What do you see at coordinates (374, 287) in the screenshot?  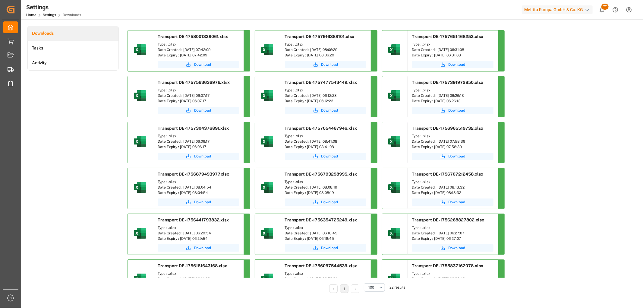 I see `button: open menu` at bounding box center [374, 287].